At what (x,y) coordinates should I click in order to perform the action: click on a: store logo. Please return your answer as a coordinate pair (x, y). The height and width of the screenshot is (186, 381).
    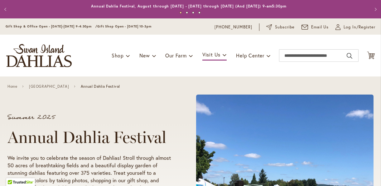
    Looking at the image, I should click on (39, 56).